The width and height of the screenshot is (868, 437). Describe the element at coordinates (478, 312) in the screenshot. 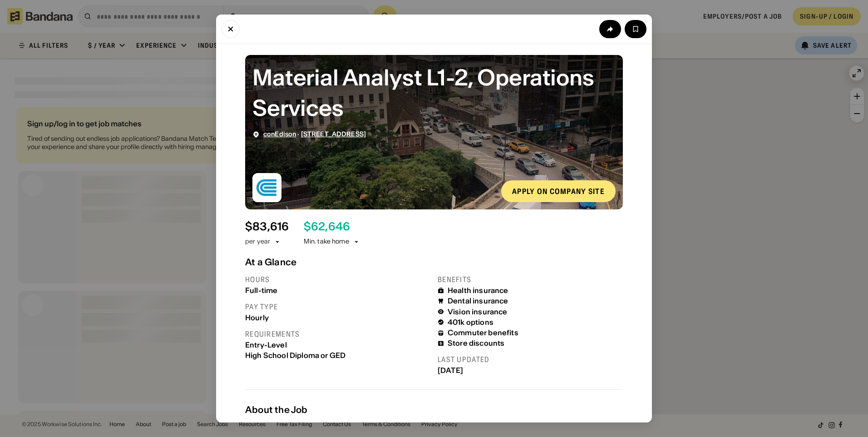

I see `div: Vision insurance` at that location.